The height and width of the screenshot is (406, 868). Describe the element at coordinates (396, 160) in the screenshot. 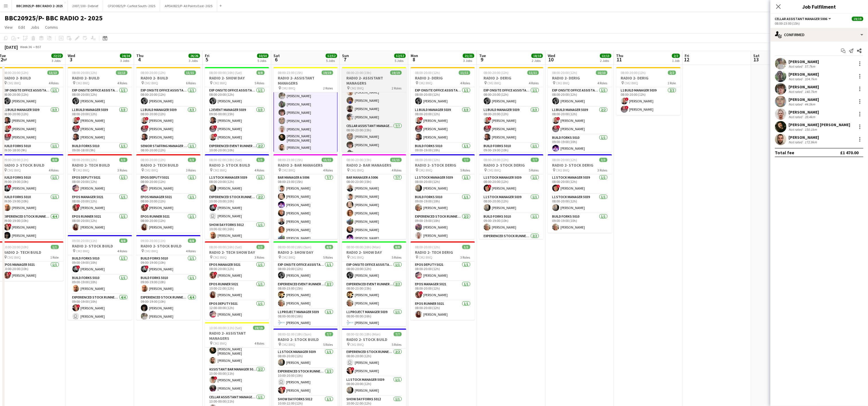

I see `span: 15/15` at that location.